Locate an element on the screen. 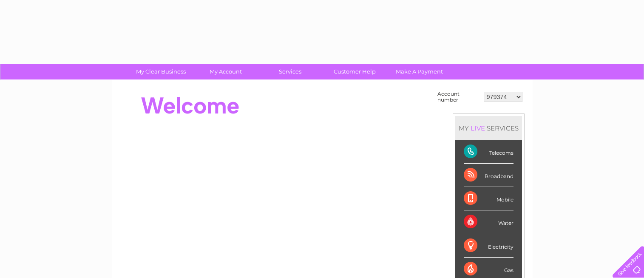 The width and height of the screenshot is (644, 278). div: LIVE is located at coordinates (478, 128).